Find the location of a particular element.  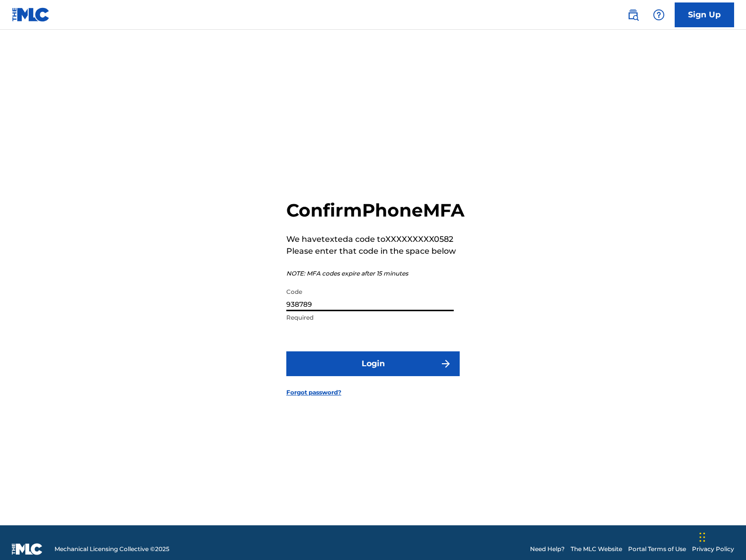

a: Need Help? is located at coordinates (548, 549).